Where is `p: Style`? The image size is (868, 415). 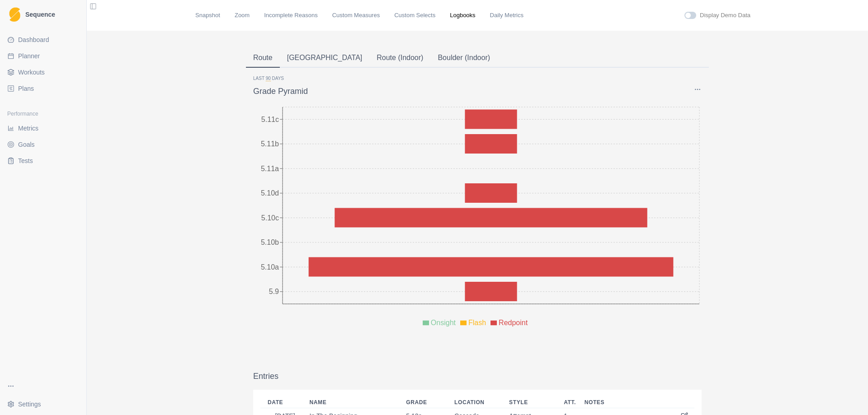
p: Style is located at coordinates (518, 403).